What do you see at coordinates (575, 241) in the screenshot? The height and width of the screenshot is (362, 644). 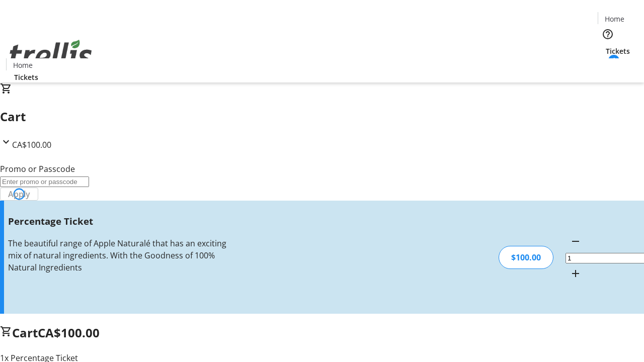 I see `button: Decrement by one` at bounding box center [575, 241].